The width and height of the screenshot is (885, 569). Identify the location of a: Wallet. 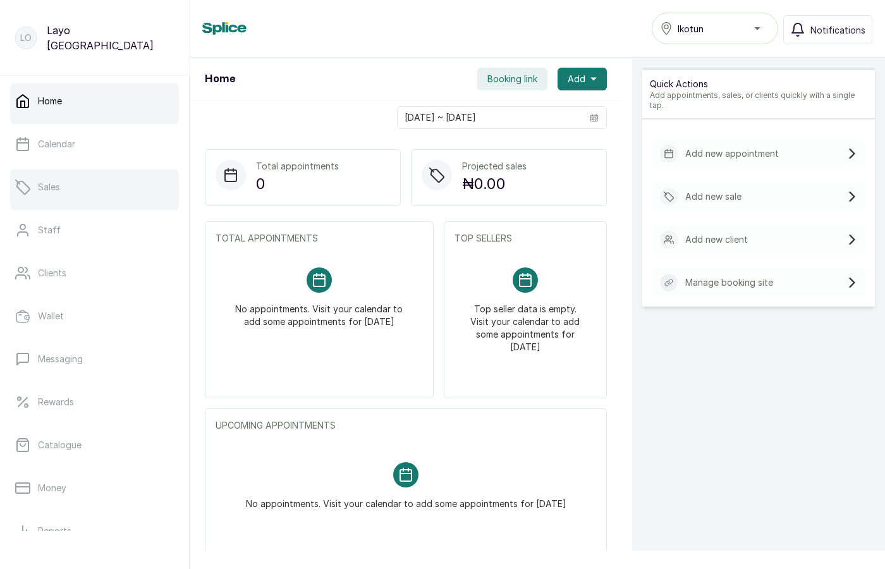
(94, 316).